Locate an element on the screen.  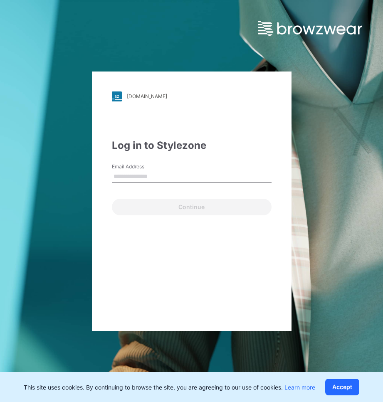
div: Log in to Stylezone is located at coordinates (191, 145).